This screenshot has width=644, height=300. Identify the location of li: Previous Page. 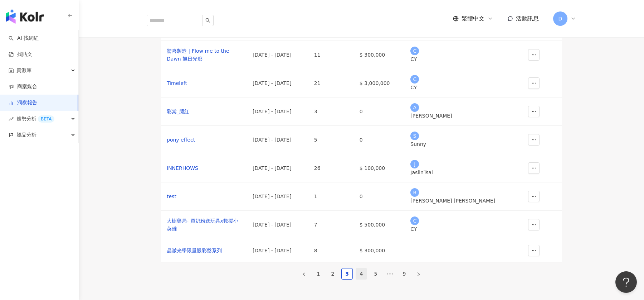
(304, 274).